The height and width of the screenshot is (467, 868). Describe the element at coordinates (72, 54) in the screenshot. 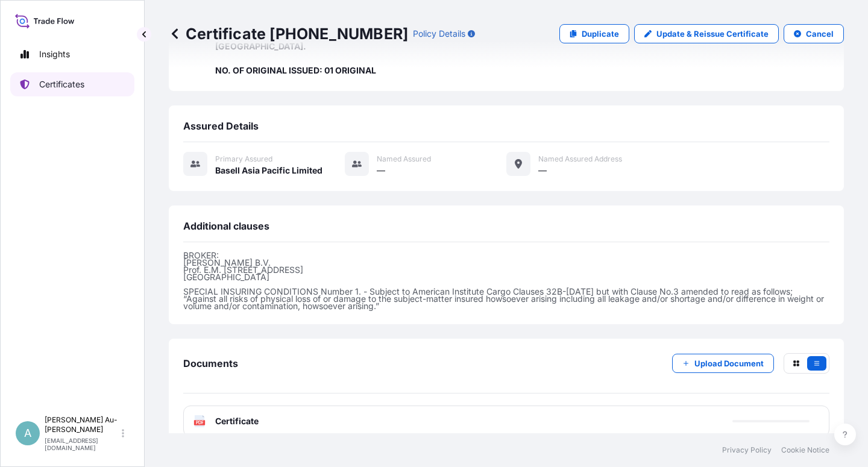

I see `a: Insights` at that location.